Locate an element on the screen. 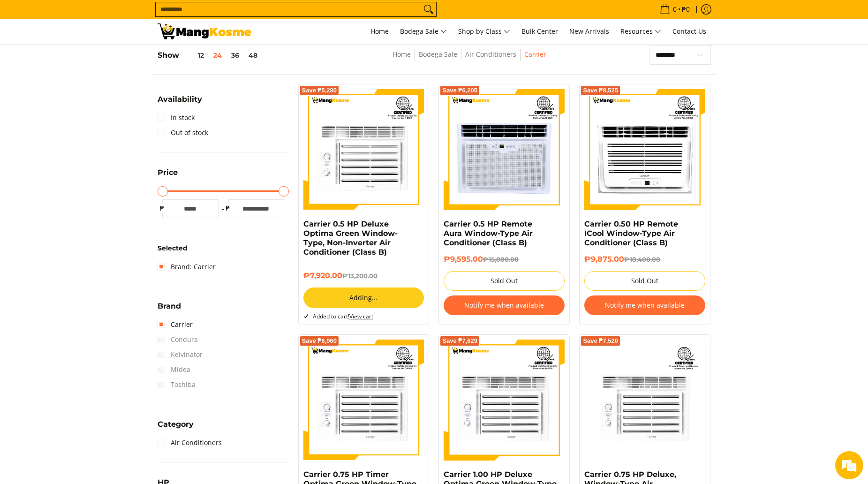  h6: Selected is located at coordinates (223, 249).